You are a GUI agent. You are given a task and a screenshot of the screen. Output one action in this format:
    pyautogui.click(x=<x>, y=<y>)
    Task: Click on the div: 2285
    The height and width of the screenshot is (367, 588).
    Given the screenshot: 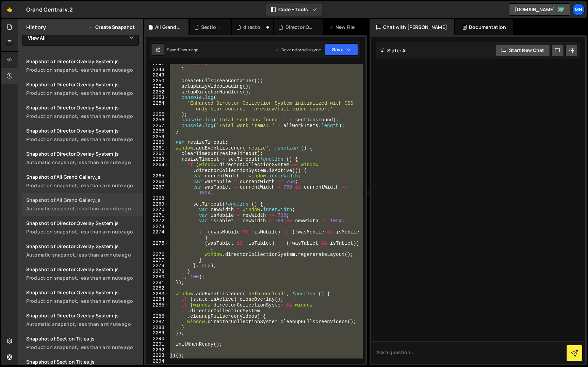 What is the action you would take?
    pyautogui.click(x=157, y=308)
    